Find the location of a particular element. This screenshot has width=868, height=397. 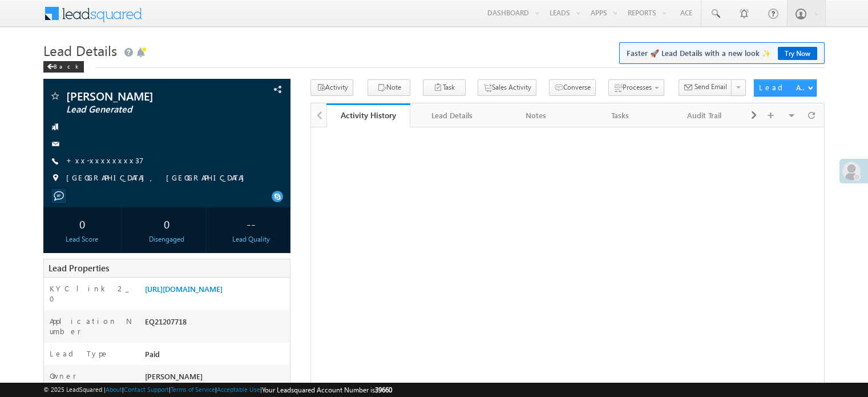

button: Sales Activity is located at coordinates (507, 88).